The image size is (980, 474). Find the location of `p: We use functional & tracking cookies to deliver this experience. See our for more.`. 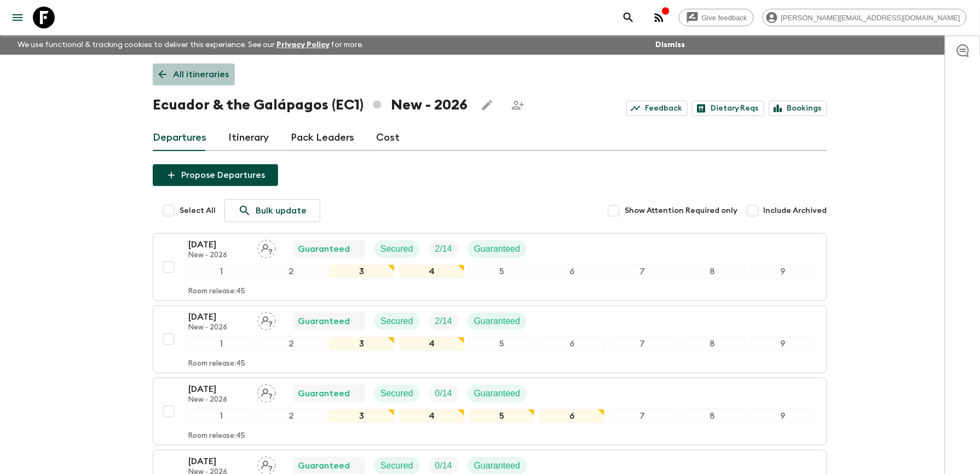

p: We use functional & tracking cookies to deliver this experience. See our for more. is located at coordinates (190, 45).